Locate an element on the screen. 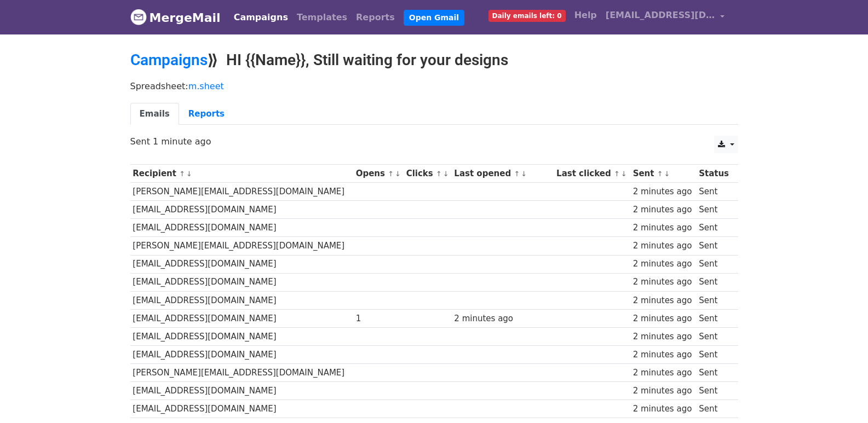  a: m.sheet is located at coordinates (206, 86).